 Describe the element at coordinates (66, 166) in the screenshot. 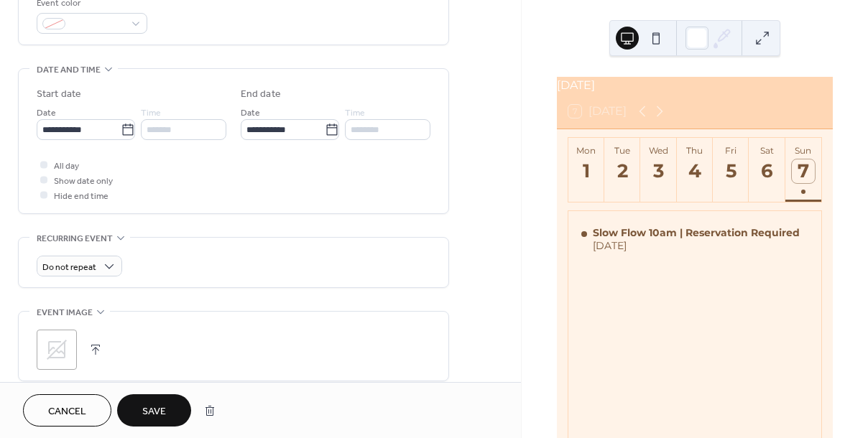

I see `span: All day` at that location.